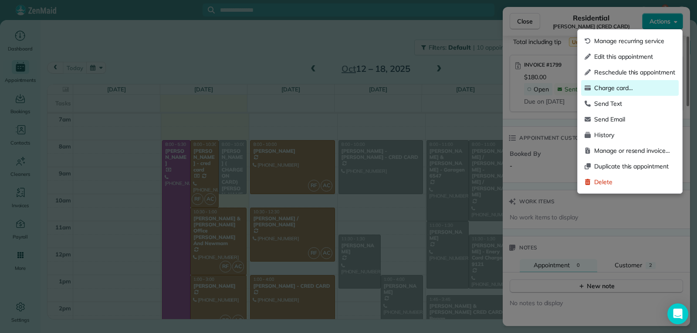 The width and height of the screenshot is (697, 333). What do you see at coordinates (635, 119) in the screenshot?
I see `span: Send Email` at bounding box center [635, 119].